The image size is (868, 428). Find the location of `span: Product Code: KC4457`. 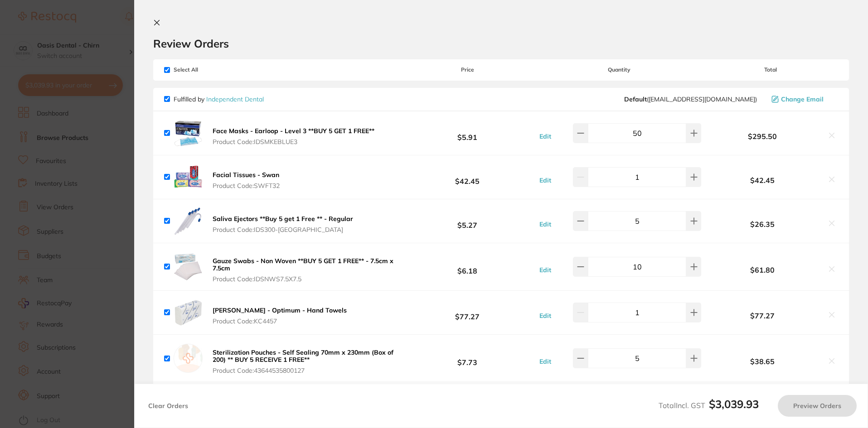

span: Product Code: KC4457 is located at coordinates (280, 321).